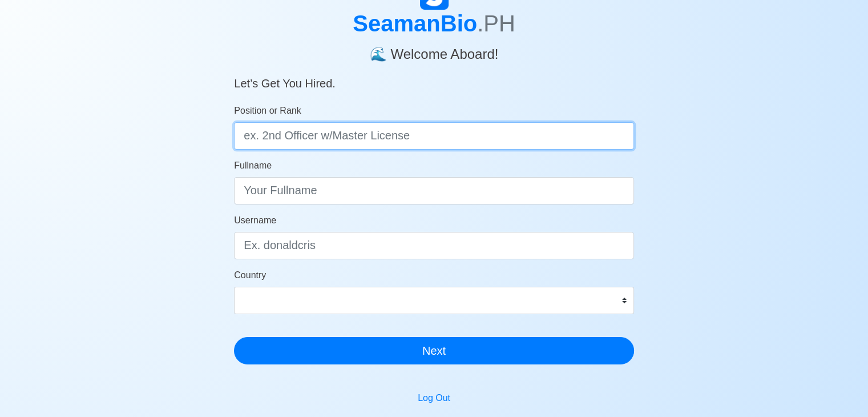  I want to click on h1: SeamanBio, so click(434, 24).